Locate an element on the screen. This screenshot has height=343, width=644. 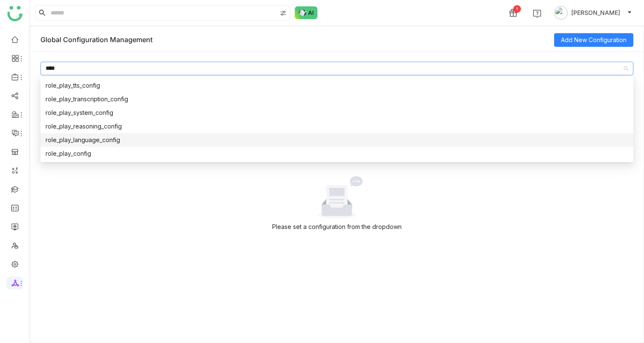
img: avatar is located at coordinates (561, 13).